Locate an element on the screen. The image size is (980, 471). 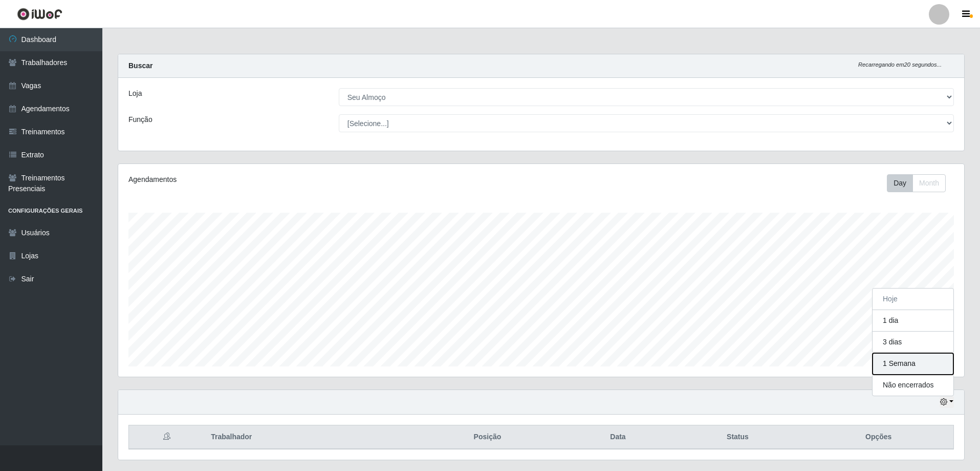
th: Opções is located at coordinates (878, 437).